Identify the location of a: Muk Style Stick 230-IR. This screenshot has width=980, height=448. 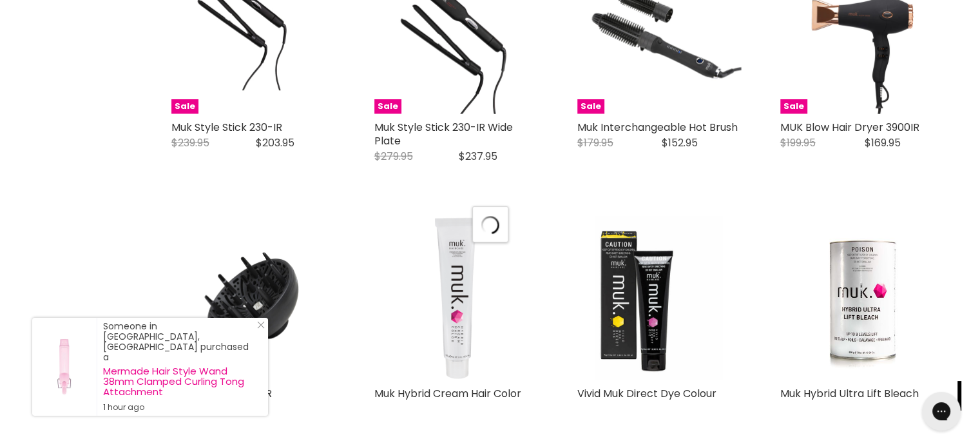
(226, 127).